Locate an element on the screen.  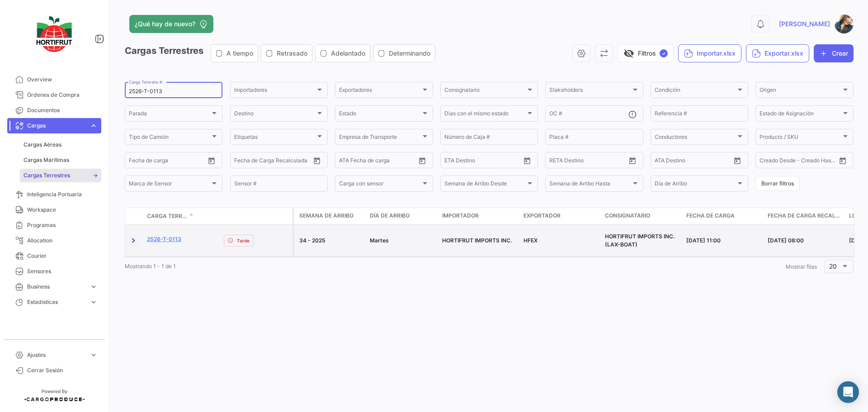
span: HORTIFRUT IMPORTS INC. (LAX-BOAT) is located at coordinates (640, 240).